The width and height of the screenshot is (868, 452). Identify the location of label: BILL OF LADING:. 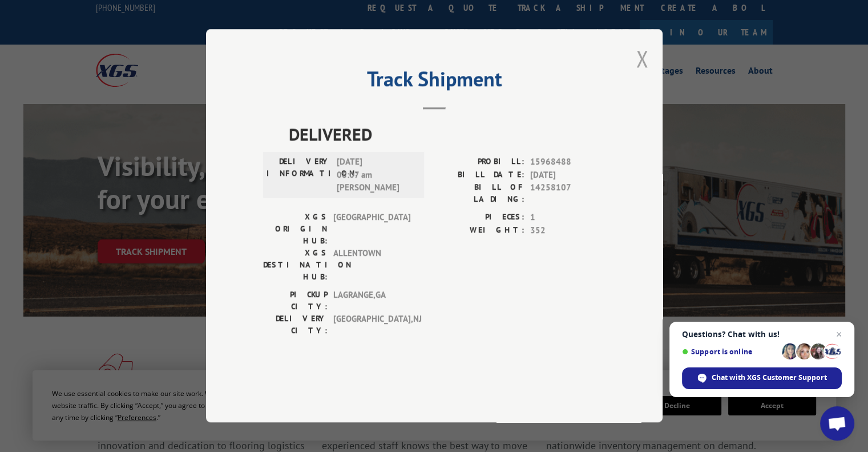
(479, 193).